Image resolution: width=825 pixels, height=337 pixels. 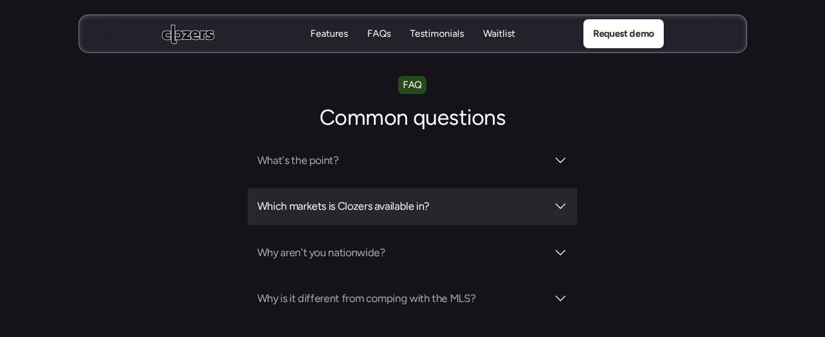 I want to click on h3: What's the point?, so click(x=402, y=161).